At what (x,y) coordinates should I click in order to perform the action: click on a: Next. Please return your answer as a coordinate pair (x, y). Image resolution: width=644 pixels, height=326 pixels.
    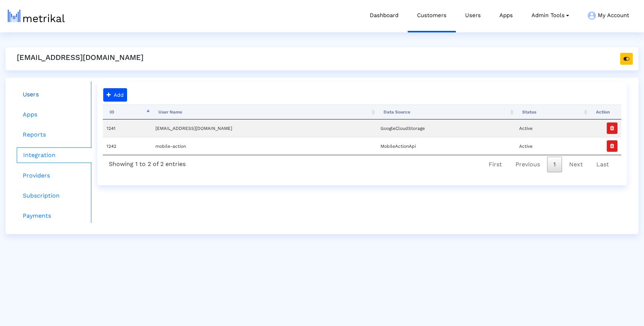
    Looking at the image, I should click on (576, 164).